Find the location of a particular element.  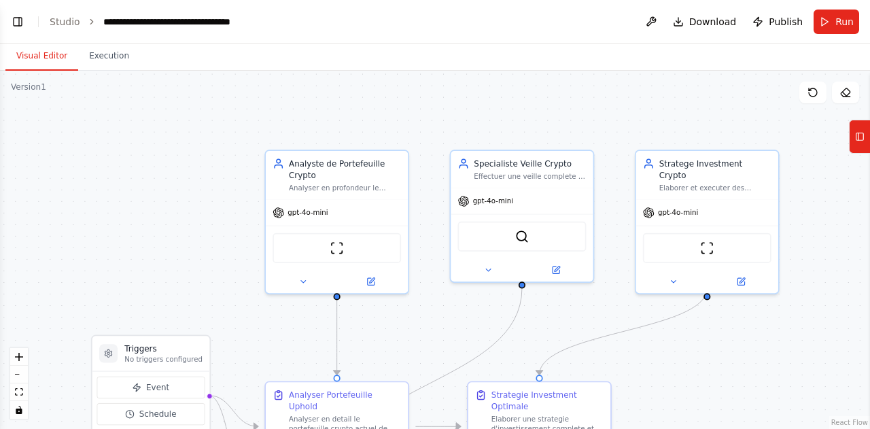

div: Effectuer une veille complete et quotidienne du marche des cryptomonnaies pour {user_name}, ident... is located at coordinates (530, 177).